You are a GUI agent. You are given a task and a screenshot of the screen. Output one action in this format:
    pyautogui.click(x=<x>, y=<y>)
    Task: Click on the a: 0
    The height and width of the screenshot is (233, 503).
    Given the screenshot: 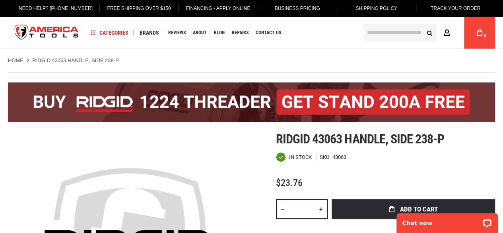 What is the action you would take?
    pyautogui.click(x=480, y=33)
    